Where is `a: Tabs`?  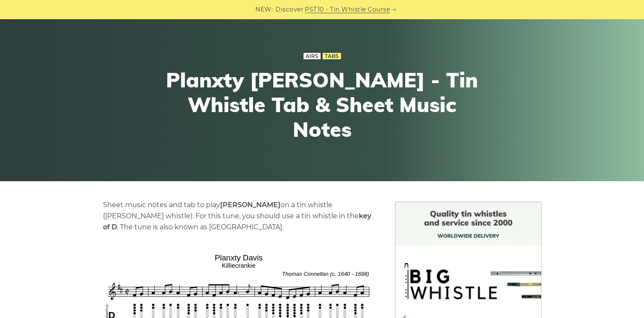 a: Tabs is located at coordinates (332, 56).